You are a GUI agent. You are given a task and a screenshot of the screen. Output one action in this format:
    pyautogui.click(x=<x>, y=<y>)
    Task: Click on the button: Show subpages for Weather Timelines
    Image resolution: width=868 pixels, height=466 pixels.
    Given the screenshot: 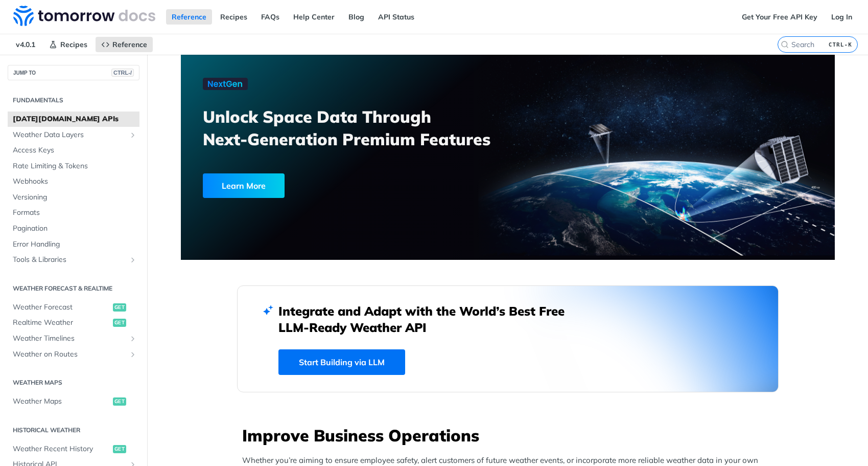 What is the action you would take?
    pyautogui.click(x=133, y=338)
    